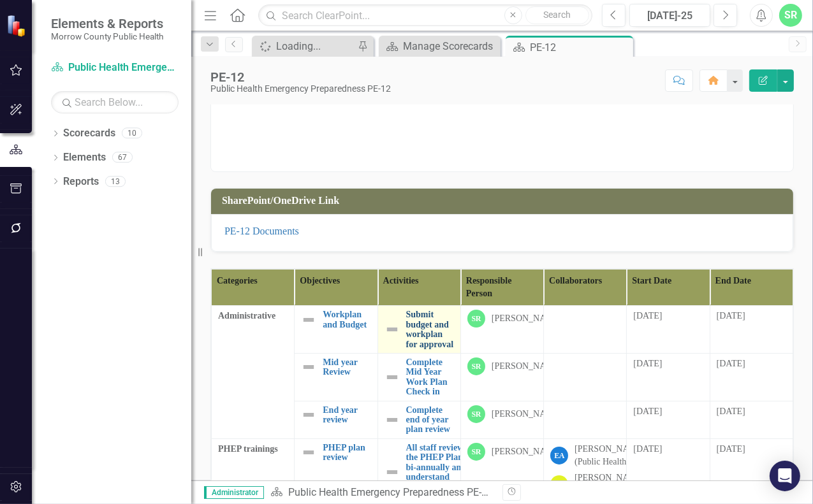  I want to click on div: 10, so click(132, 133).